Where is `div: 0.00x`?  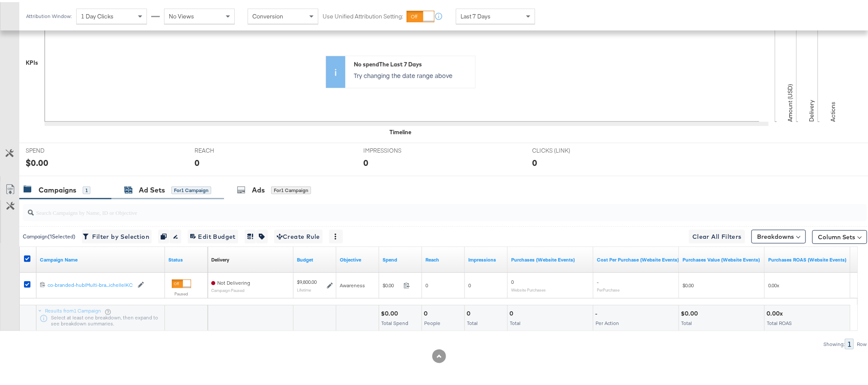 div: 0.00x is located at coordinates (776, 312).